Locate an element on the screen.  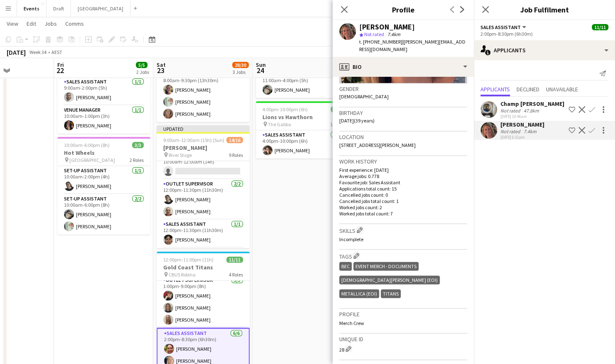
span: 24 is located at coordinates (260, 70).